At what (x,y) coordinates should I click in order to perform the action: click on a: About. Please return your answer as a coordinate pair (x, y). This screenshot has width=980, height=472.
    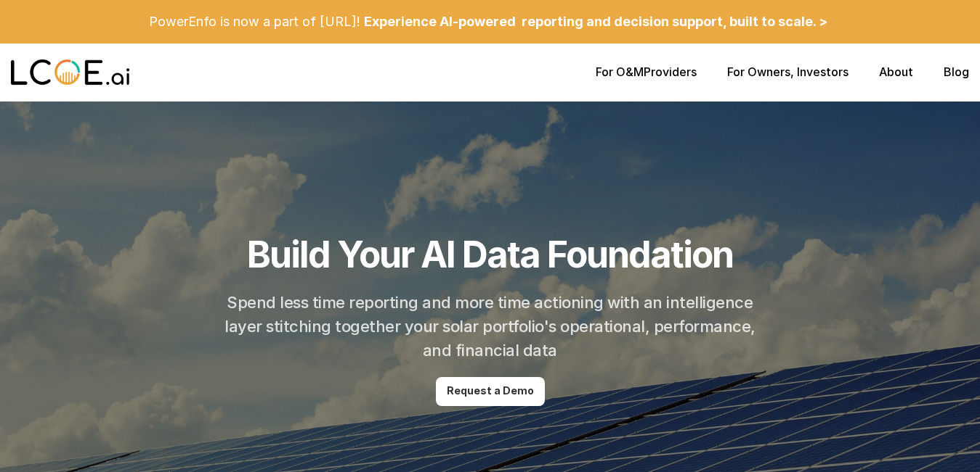
    Looking at the image, I should click on (895, 72).